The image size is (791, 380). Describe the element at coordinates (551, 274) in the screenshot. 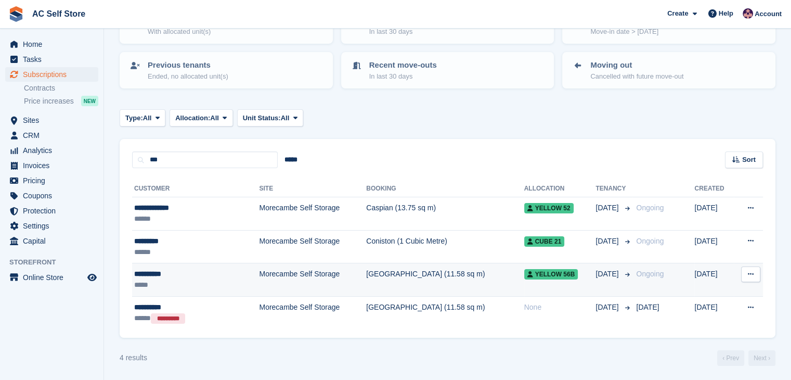

I see `span: Yellow 56b` at that location.